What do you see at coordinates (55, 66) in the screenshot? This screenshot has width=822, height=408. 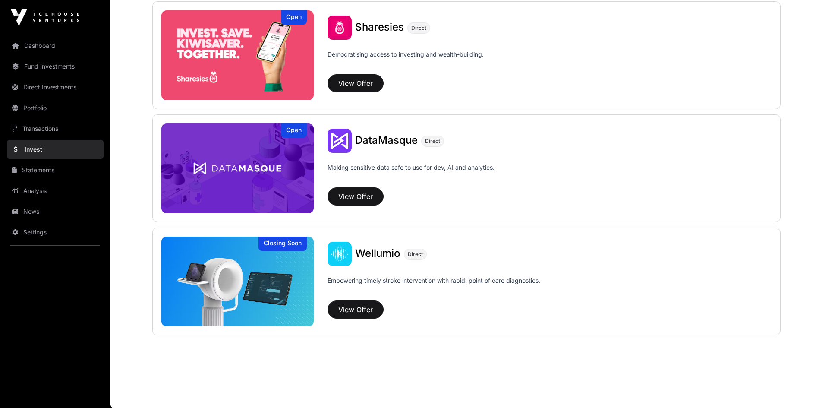 I see `a: Fund Investments` at bounding box center [55, 66].